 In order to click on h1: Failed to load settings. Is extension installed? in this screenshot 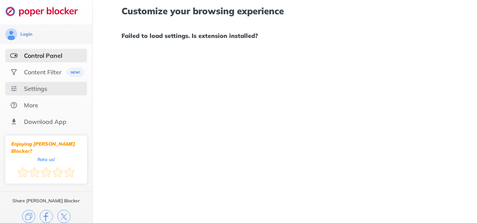, I will do `click(285, 36)`.